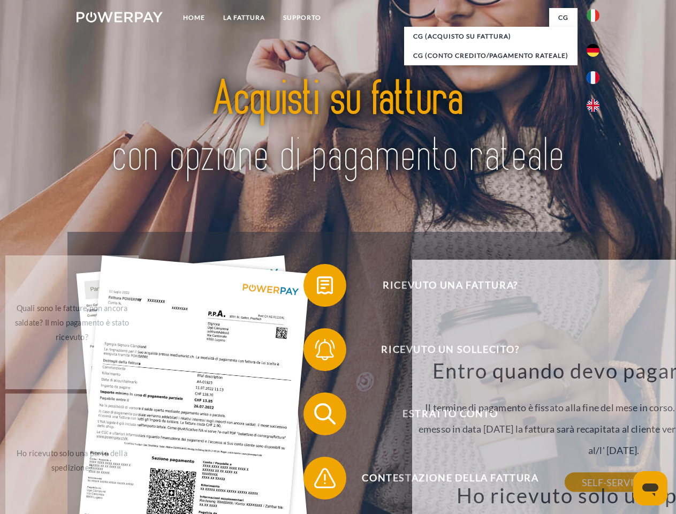 The width and height of the screenshot is (676, 514). I want to click on button: Estratto conto, so click(443, 414).